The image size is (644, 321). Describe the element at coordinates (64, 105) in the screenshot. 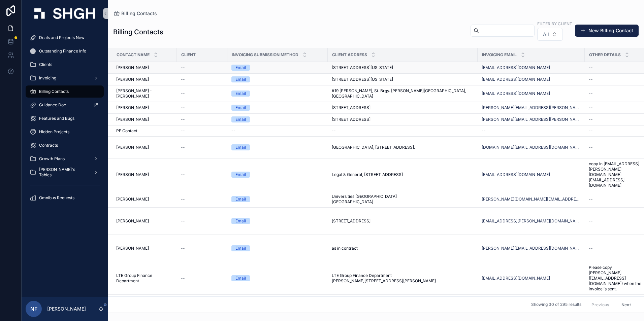

I see `a: Guidance Doc` at that location.